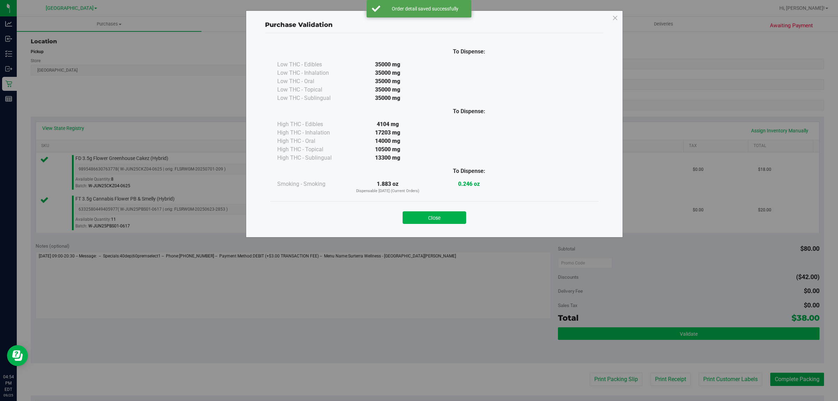 The image size is (838, 401). I want to click on div: 10500 mg, so click(387, 149).